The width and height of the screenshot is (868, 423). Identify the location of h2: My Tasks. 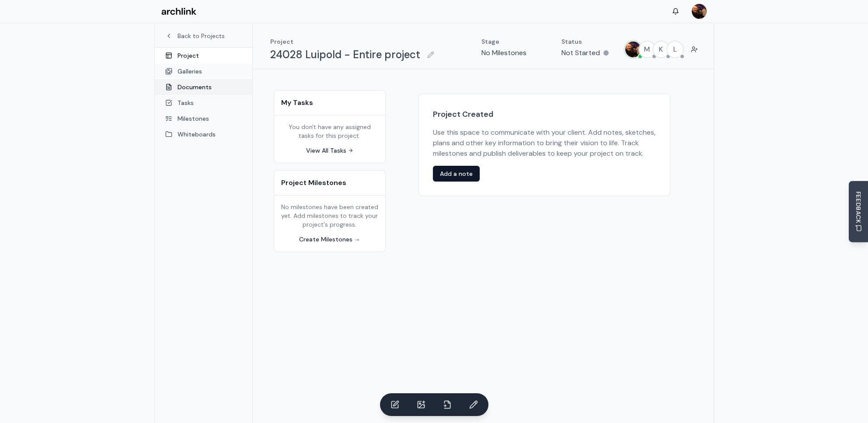
(330, 103).